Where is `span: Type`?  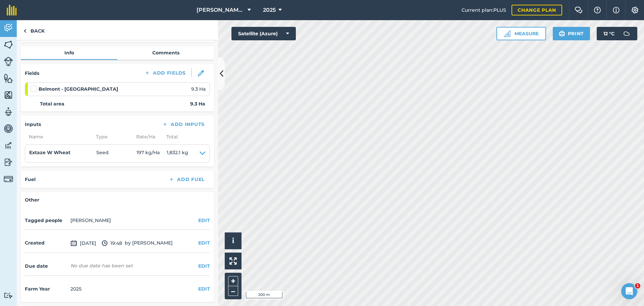
span: Type is located at coordinates (112, 137).